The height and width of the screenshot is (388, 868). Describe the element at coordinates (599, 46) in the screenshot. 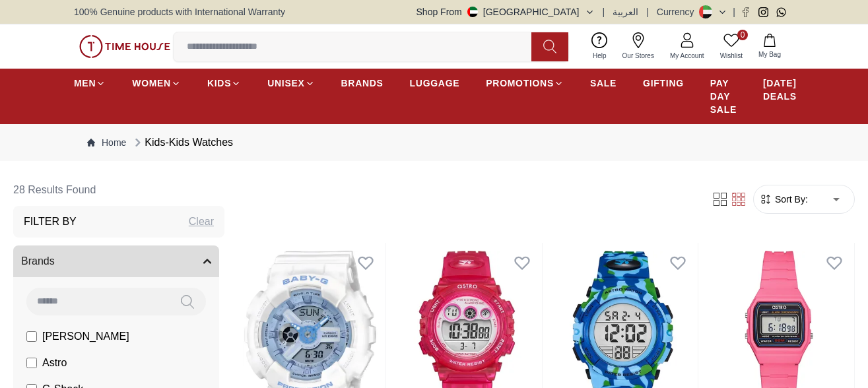

I see `a: Help` at that location.